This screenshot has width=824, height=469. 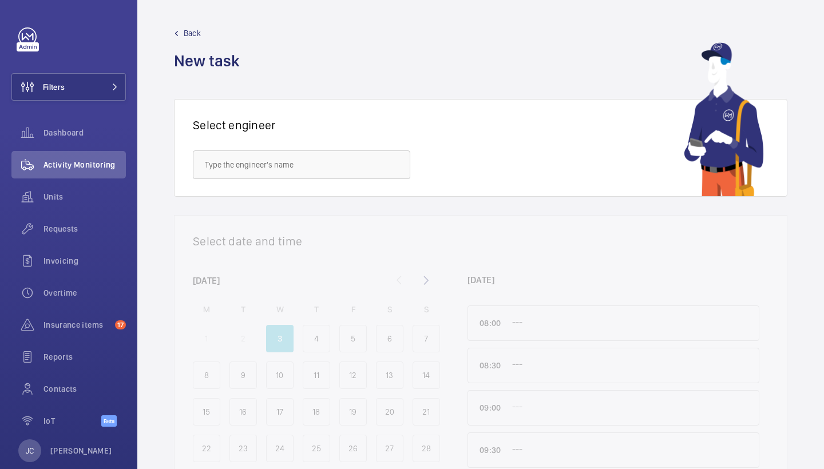 What do you see at coordinates (724, 119) in the screenshot?
I see `img: mechanic using app` at bounding box center [724, 119].